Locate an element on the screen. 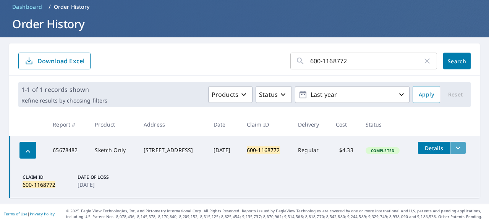  td: $4.33 is located at coordinates (345, 150).